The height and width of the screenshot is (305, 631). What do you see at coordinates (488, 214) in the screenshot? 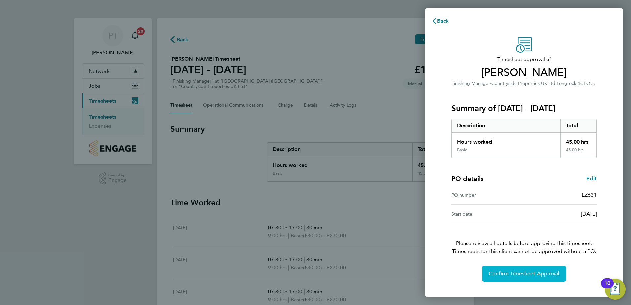
I see `div: Start date` at bounding box center [488, 214].